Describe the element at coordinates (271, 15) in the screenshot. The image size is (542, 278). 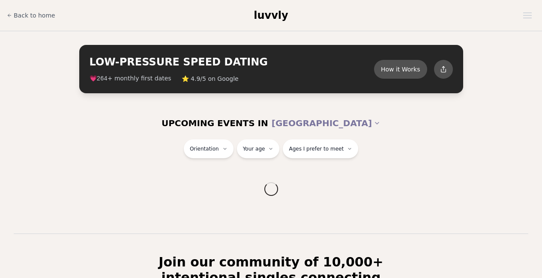
I see `a: luvvly` at that location.